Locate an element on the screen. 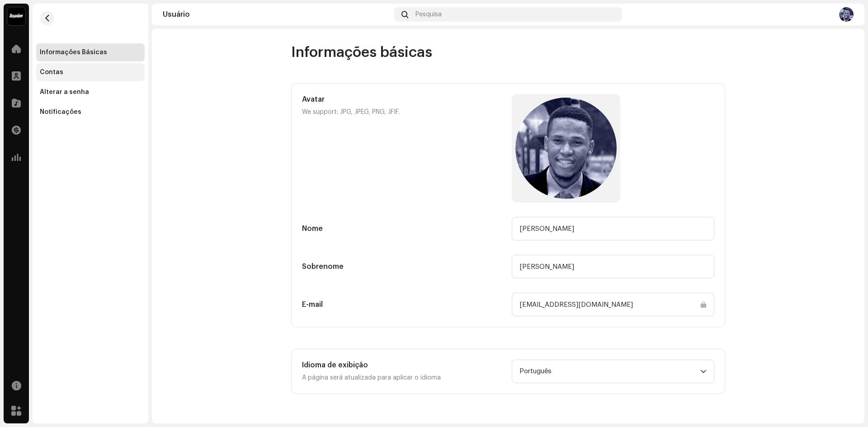 The height and width of the screenshot is (427, 868). img: 10370c6a-d0e2-4592-b8a2-38f444b0ca44 is located at coordinates (16, 16).